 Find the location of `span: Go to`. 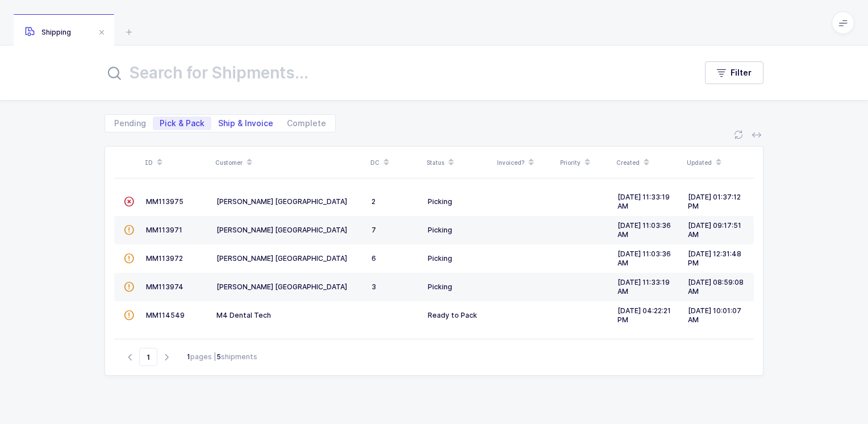

span: Go to is located at coordinates (148, 357).